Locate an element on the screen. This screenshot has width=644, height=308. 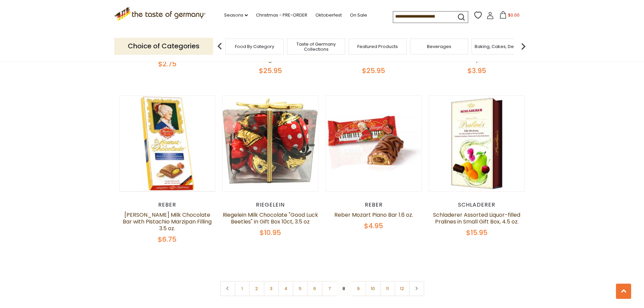
a: 5 is located at coordinates (300, 289).